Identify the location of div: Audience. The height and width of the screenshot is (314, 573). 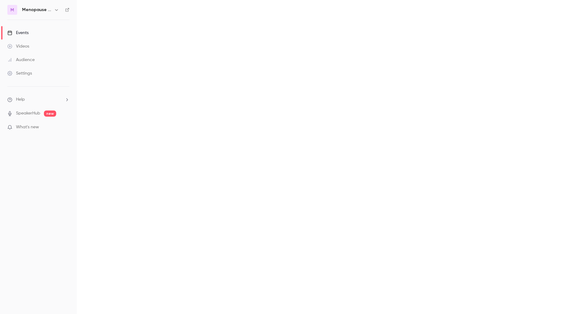
(21, 60).